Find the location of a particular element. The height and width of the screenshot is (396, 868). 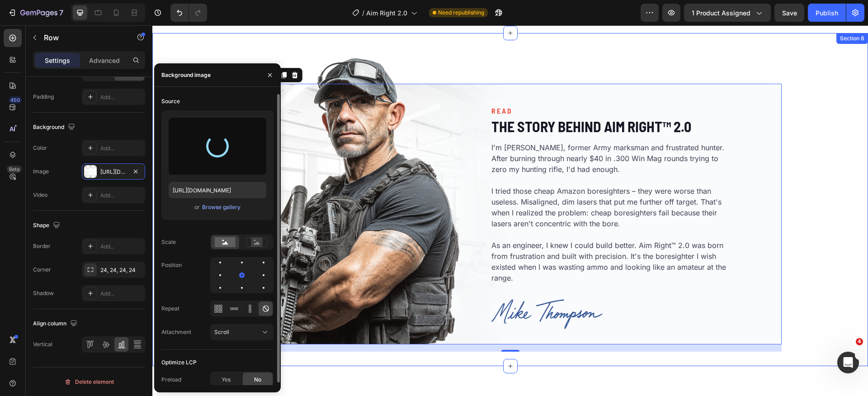

p: I tried those cheap Amazon boresighters – they were worse than useless. Misaligned, dim lasers th... is located at coordinates (456, 187).